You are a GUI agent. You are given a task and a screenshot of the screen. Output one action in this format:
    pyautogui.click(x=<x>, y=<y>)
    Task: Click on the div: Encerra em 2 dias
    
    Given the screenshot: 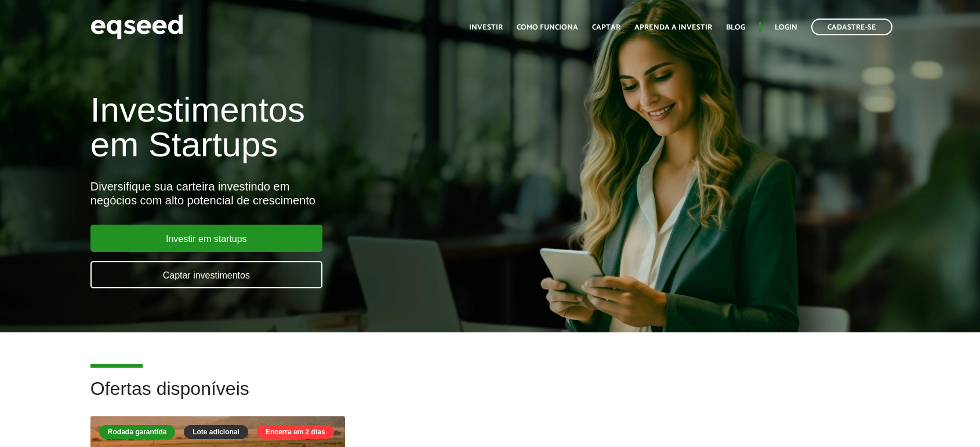 What is the action you would take?
    pyautogui.click(x=295, y=432)
    